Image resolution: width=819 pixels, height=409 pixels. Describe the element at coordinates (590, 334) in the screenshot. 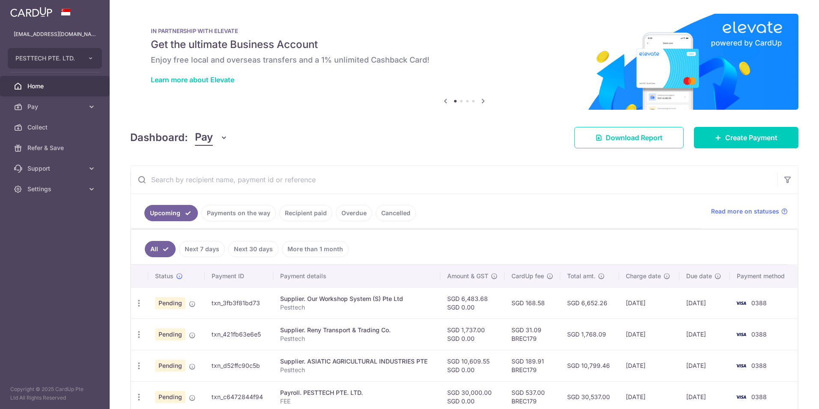

I see `td: SGD 1,768.09` at that location.